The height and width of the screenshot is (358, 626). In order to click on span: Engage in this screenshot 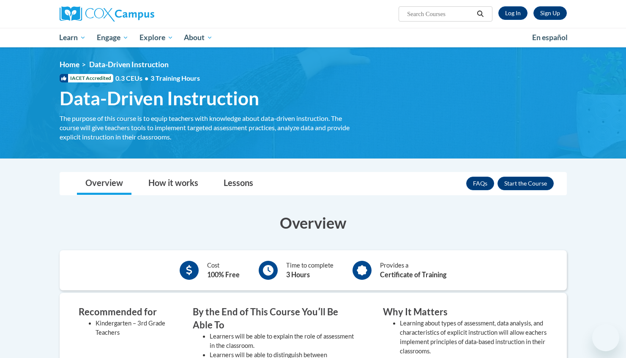, I will do `click(112, 38)`.